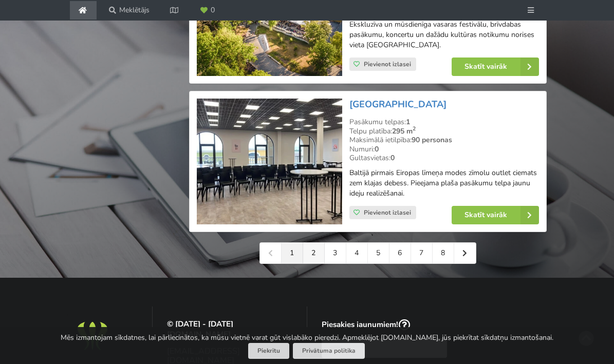  I want to click on a: 8, so click(444, 253).